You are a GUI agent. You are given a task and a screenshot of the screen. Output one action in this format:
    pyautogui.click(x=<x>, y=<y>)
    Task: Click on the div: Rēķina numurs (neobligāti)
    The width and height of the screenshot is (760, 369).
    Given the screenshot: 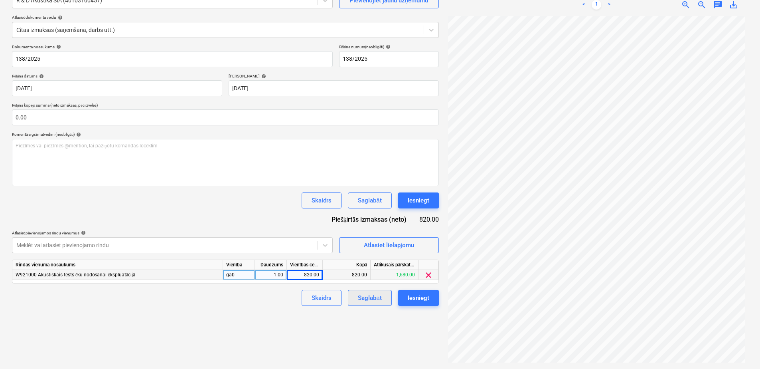 What is the action you would take?
    pyautogui.click(x=389, y=47)
    